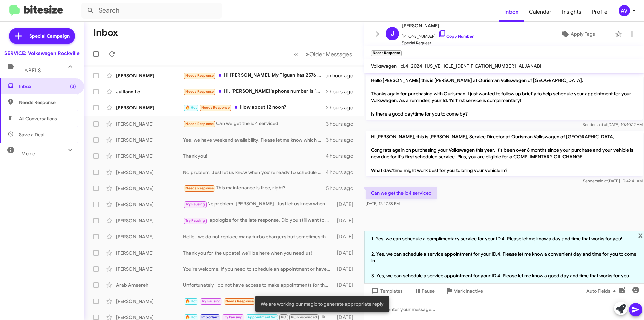 The image size is (644, 320). Describe the element at coordinates (530, 66) in the screenshot. I see `span: ALJANABI` at that location.